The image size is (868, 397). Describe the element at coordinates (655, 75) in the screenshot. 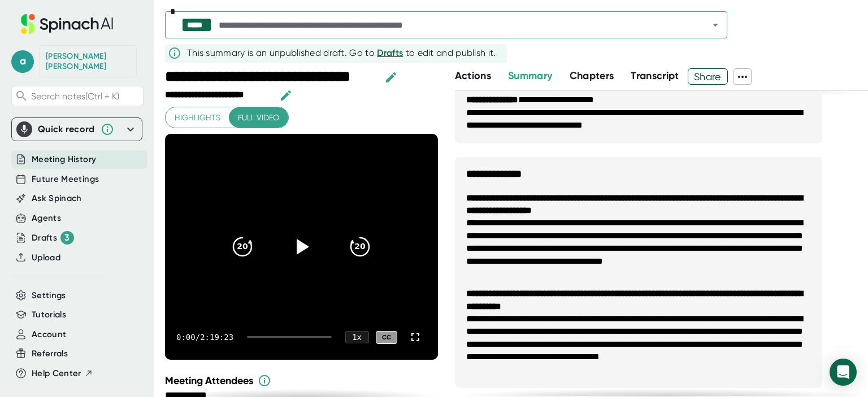

I see `button: Transcript` at that location.